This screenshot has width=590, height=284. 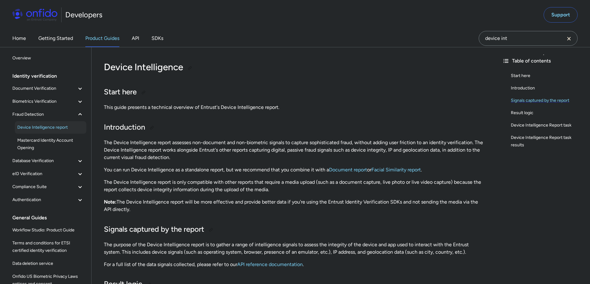 I want to click on div: Table of contents, so click(x=544, y=61).